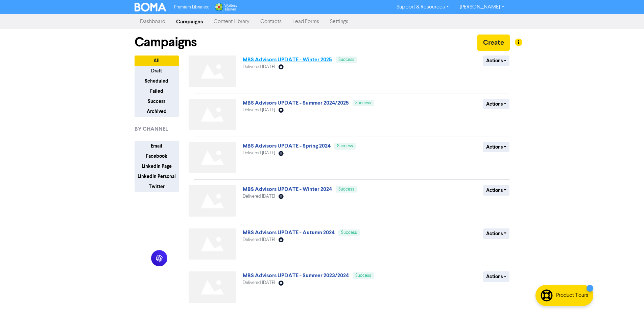  I want to click on img: Wolters Kluwer, so click(225, 7).